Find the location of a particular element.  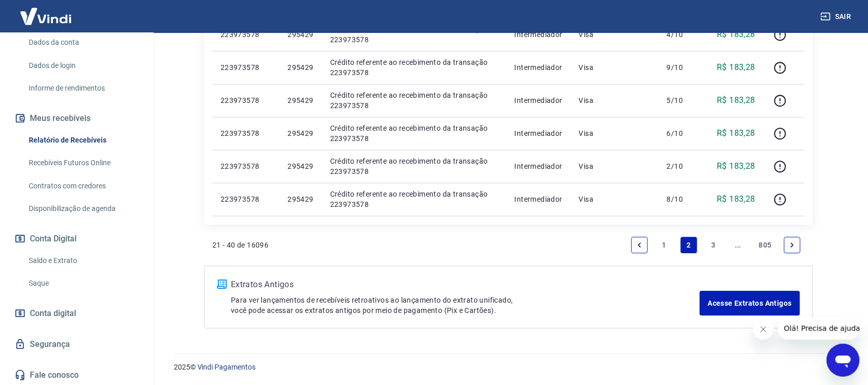

button: Meus recebíveis is located at coordinates (77, 119).